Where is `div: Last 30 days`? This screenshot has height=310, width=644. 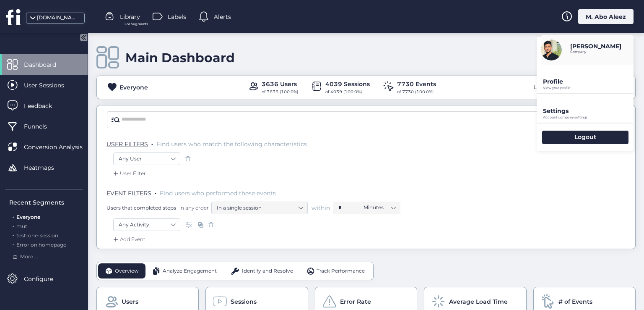 div: Last 30 days is located at coordinates (550, 88).